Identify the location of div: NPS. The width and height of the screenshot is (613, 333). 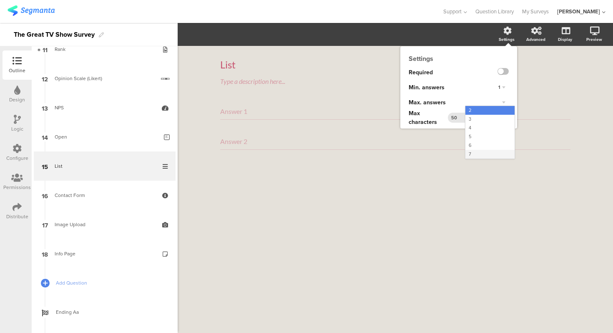
(104, 108).